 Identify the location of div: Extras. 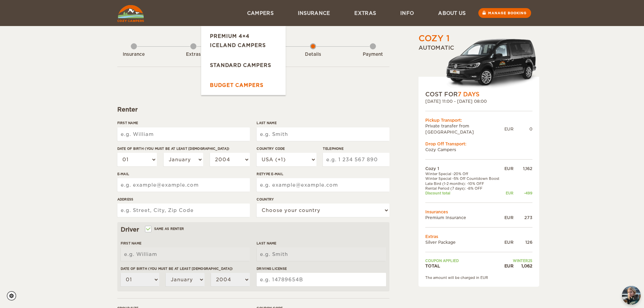
(193, 55).